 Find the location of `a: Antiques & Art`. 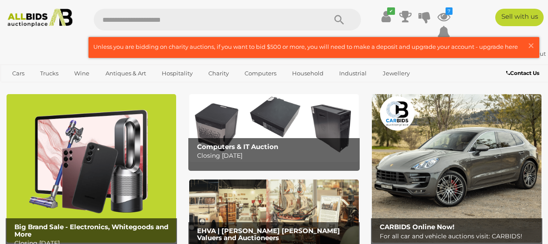

a: Antiques & Art is located at coordinates (126, 73).